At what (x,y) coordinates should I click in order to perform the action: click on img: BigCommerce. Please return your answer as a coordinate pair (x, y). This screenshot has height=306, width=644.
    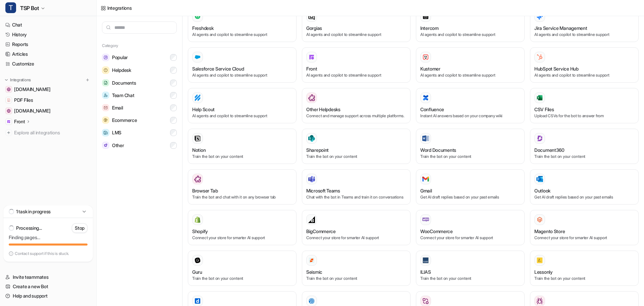
    Looking at the image, I should click on (311, 220).